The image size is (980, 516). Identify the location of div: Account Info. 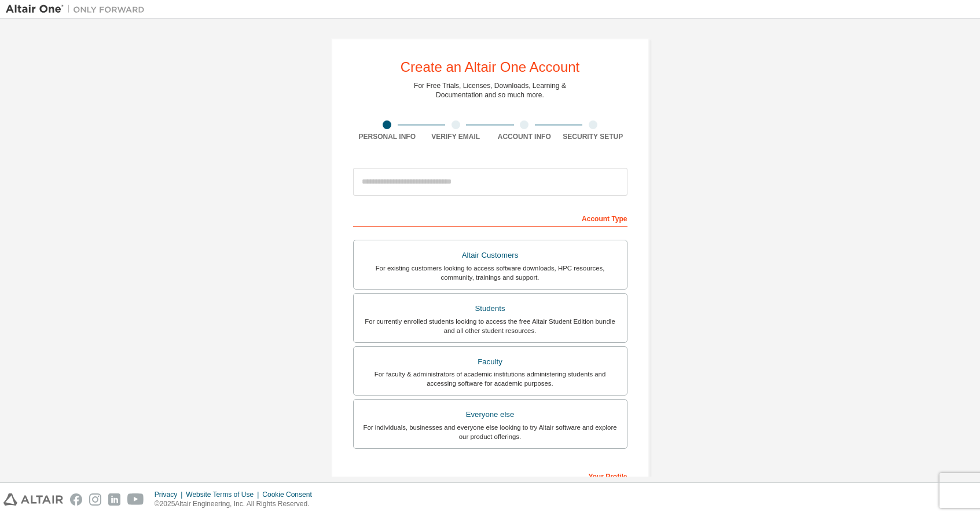
(524, 136).